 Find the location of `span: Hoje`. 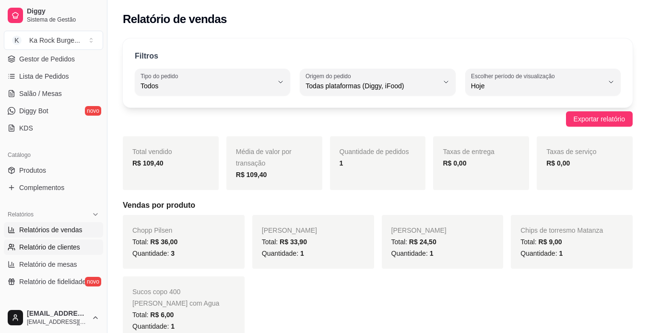

span: Hoje is located at coordinates (537, 86).